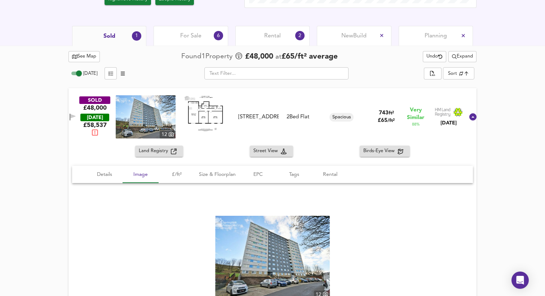 The height and width of the screenshot is (296, 545). I want to click on input: Text Filter..., so click(276, 73).